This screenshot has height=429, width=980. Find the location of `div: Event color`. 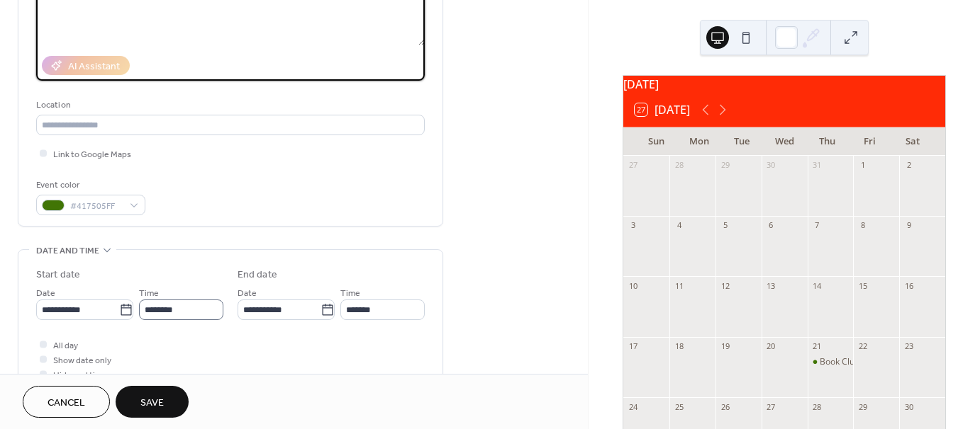

div: Event color is located at coordinates (89, 185).